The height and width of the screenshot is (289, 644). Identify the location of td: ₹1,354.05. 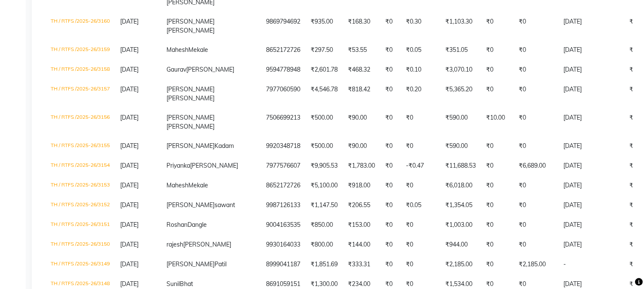
(460, 206).